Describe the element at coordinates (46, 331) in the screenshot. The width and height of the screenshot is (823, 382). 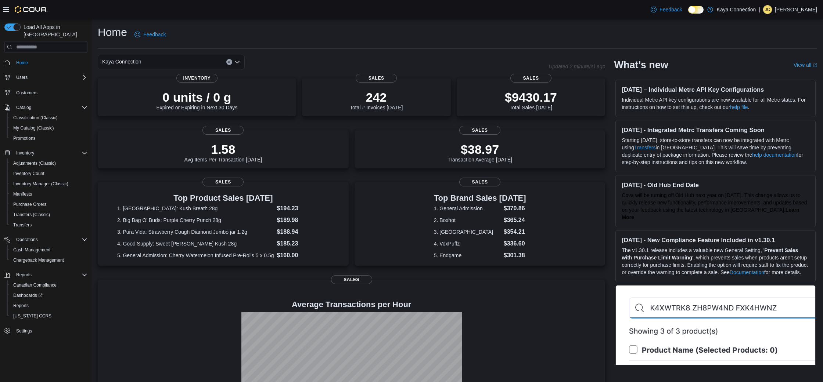
I see `button: Settings` at that location.